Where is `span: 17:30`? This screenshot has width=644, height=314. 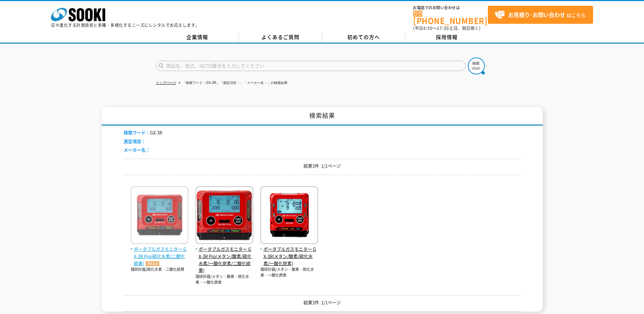 span: 17:30 is located at coordinates (443, 28).